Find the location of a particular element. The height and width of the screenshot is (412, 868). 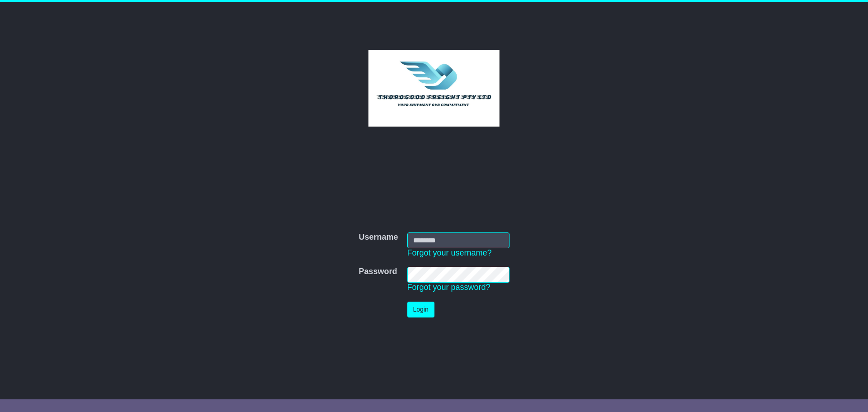

label: Username is located at coordinates (378, 237).